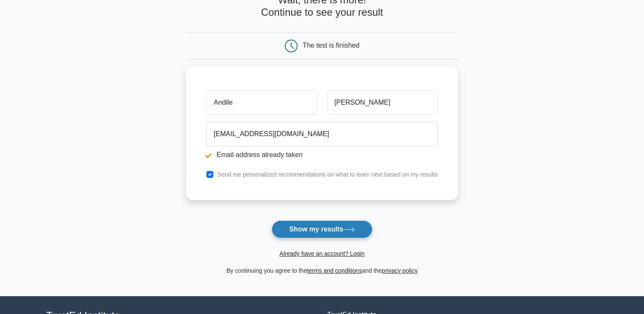 This screenshot has width=644, height=314. What do you see at coordinates (321, 229) in the screenshot?
I see `button: Show my results` at bounding box center [321, 229].